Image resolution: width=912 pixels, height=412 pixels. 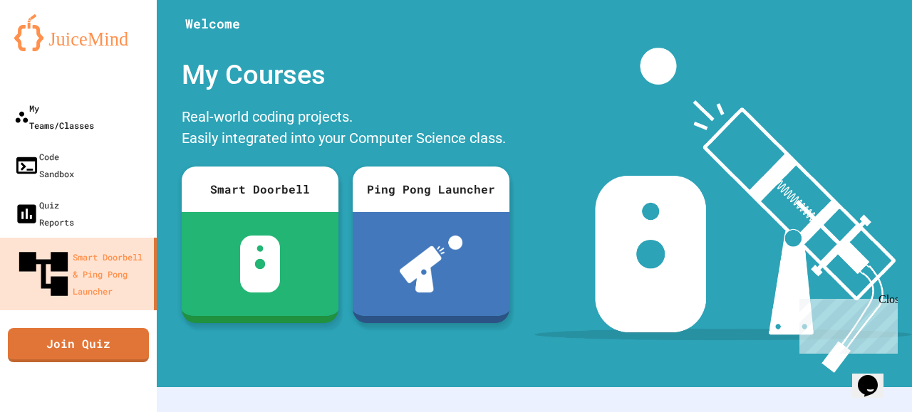 What do you see at coordinates (260, 189) in the screenshot?
I see `div: Smart Doorbell` at bounding box center [260, 189].